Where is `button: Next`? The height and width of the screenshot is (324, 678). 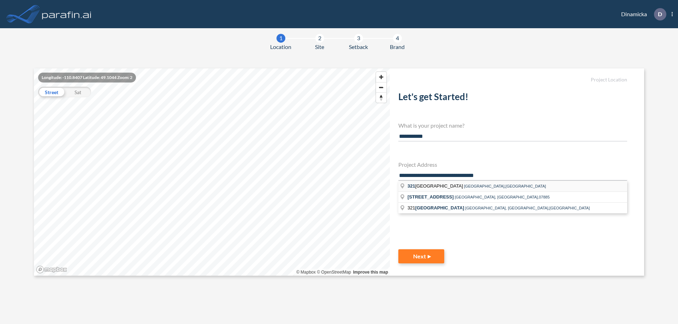
button: Next is located at coordinates (421, 257).